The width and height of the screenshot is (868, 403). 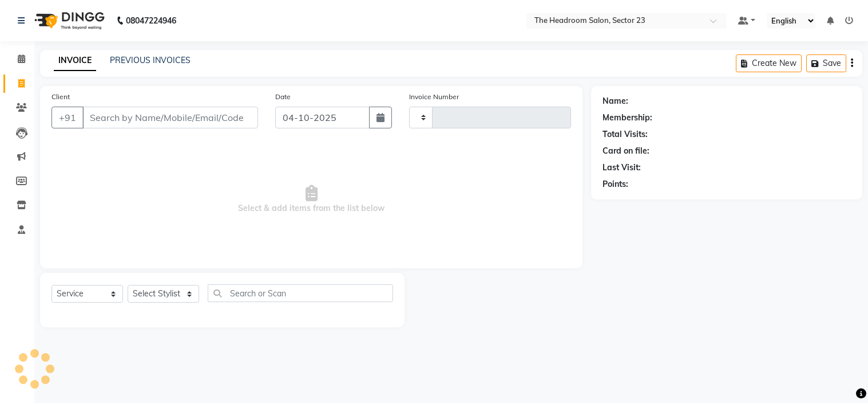 What do you see at coordinates (300, 293) in the screenshot?
I see `input: Search or Scan` at bounding box center [300, 293].